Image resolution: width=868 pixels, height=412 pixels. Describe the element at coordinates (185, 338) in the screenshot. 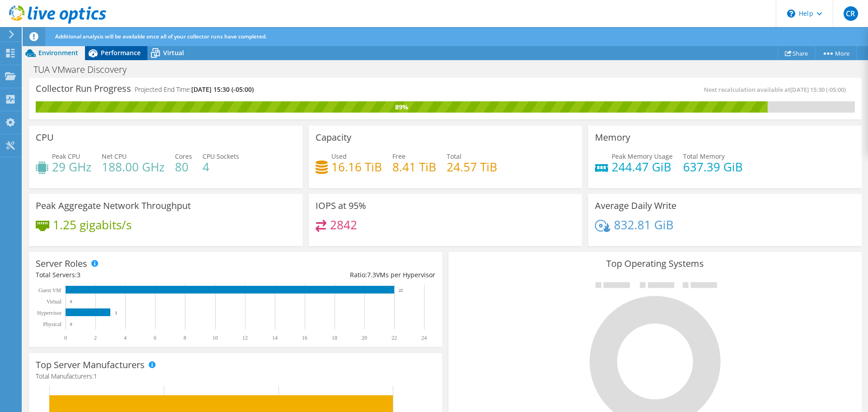

I see `text: 8` at that location.